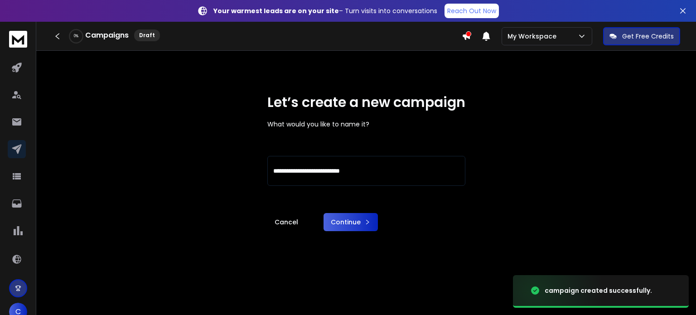  I want to click on p: What would you like to name it?, so click(366, 124).